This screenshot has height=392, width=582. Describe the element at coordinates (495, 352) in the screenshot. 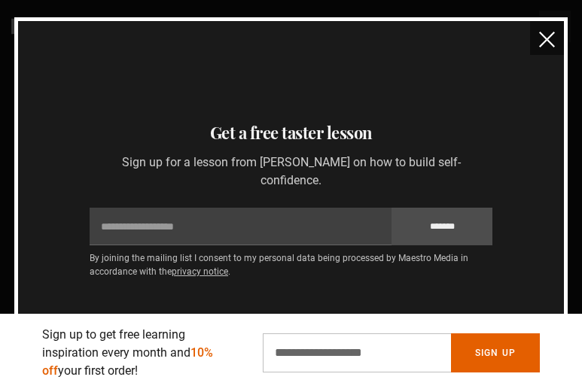

I see `button: Sign Up` at that location.